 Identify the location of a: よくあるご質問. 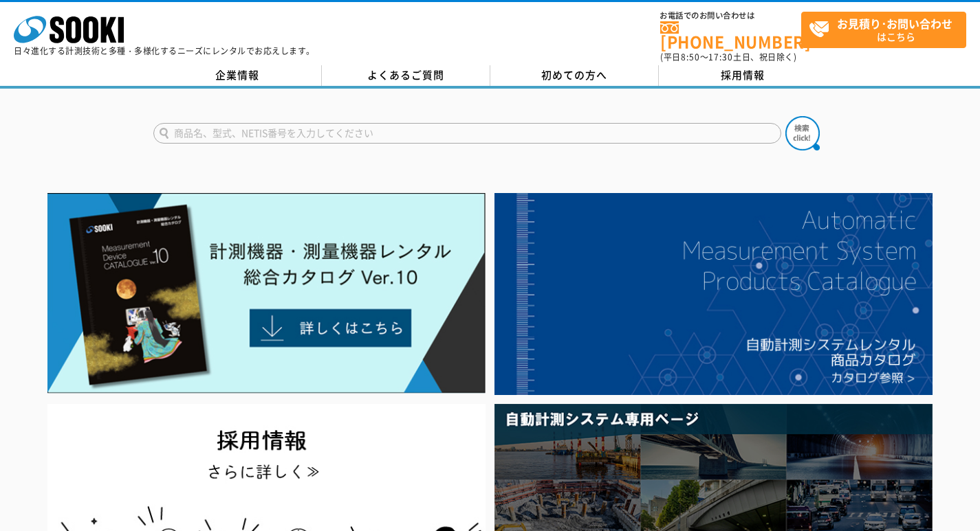
(406, 76).